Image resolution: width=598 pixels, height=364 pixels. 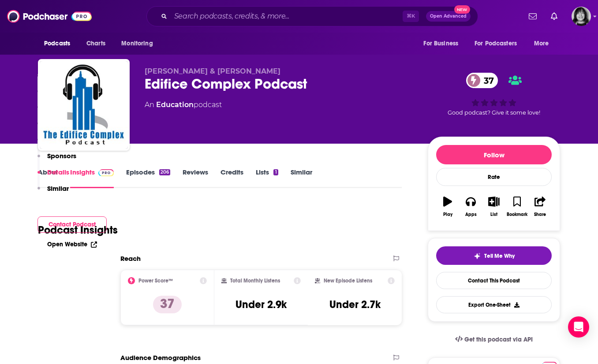 What do you see at coordinates (540, 207) in the screenshot?
I see `button: Share` at bounding box center [540, 207].